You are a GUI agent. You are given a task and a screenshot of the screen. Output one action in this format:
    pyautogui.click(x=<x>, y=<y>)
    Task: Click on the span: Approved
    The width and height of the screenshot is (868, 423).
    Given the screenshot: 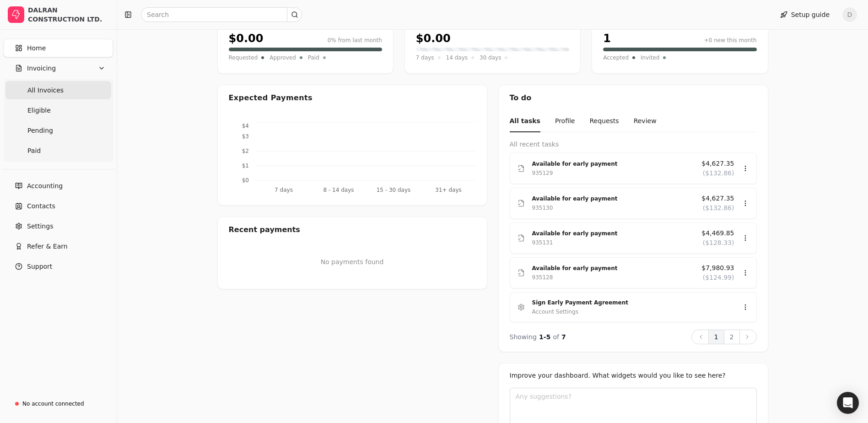 What is the action you would take?
    pyautogui.click(x=283, y=58)
    